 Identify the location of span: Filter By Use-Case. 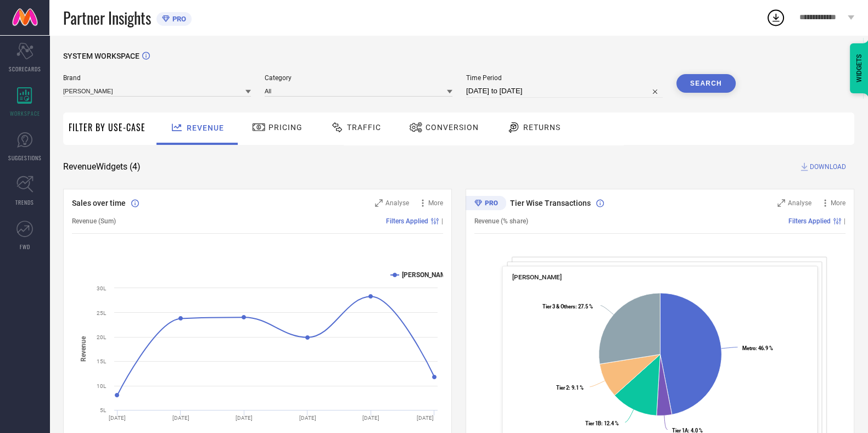
(107, 127).